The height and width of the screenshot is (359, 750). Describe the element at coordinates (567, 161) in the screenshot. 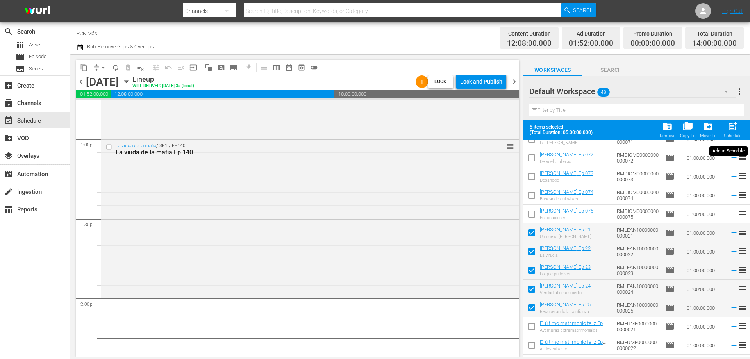

I see `div: De vuelta al vicio` at that location.